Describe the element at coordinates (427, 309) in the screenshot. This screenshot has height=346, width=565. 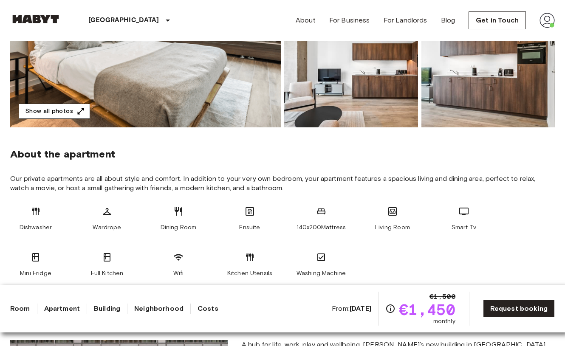
I see `span: €1,450` at that location.